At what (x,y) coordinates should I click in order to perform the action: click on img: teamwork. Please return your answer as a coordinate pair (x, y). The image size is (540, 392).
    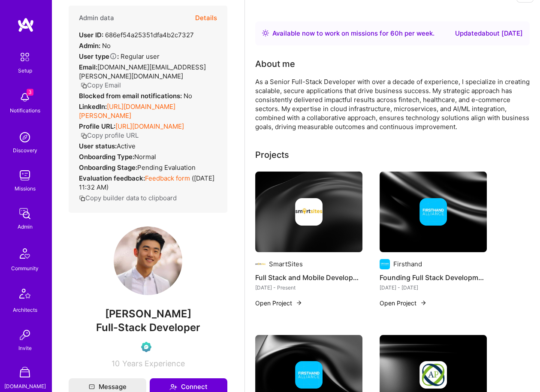
    Looking at the image, I should click on (25, 176).